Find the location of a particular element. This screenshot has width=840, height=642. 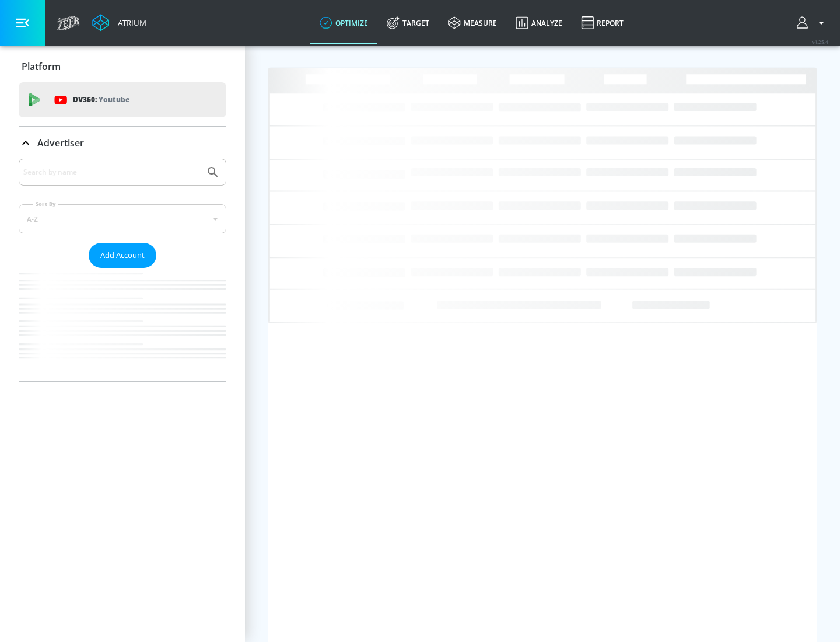

a: measure is located at coordinates (473, 23).